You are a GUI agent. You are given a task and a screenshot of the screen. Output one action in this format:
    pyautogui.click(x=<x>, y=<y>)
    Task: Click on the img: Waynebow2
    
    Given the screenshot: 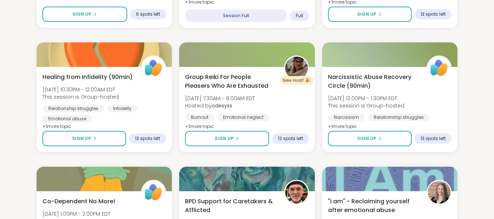 What is the action you would take?
    pyautogui.click(x=296, y=192)
    